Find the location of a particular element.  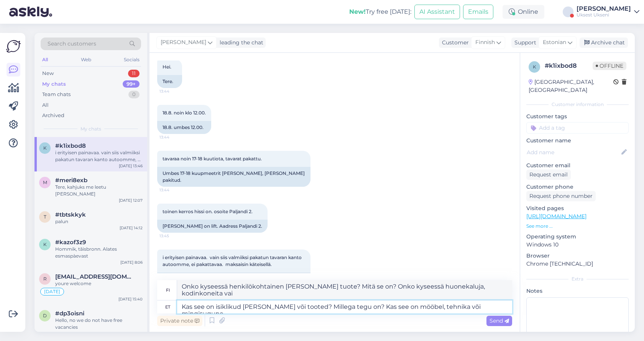

div: leading the chat is located at coordinates (240, 43).